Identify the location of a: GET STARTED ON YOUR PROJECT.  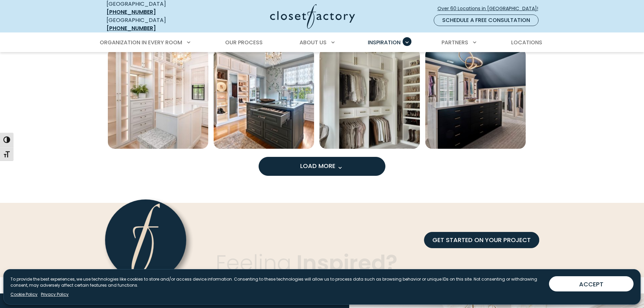
(482, 241).